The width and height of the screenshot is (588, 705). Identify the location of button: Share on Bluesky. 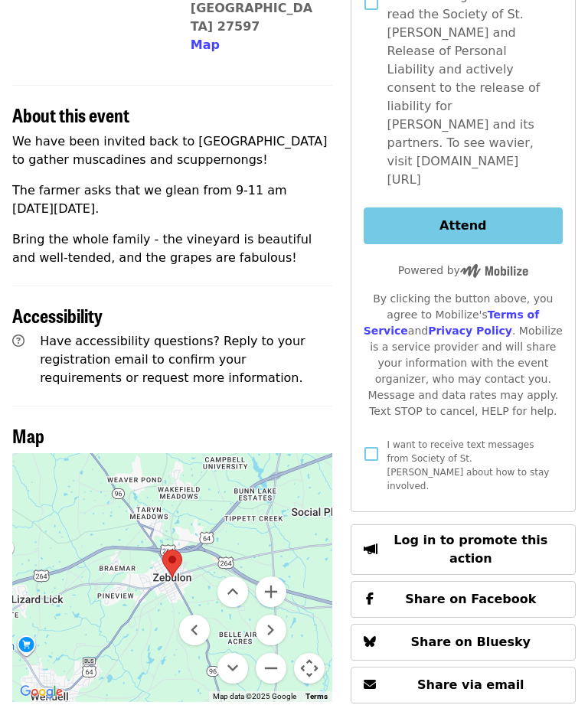
(463, 643).